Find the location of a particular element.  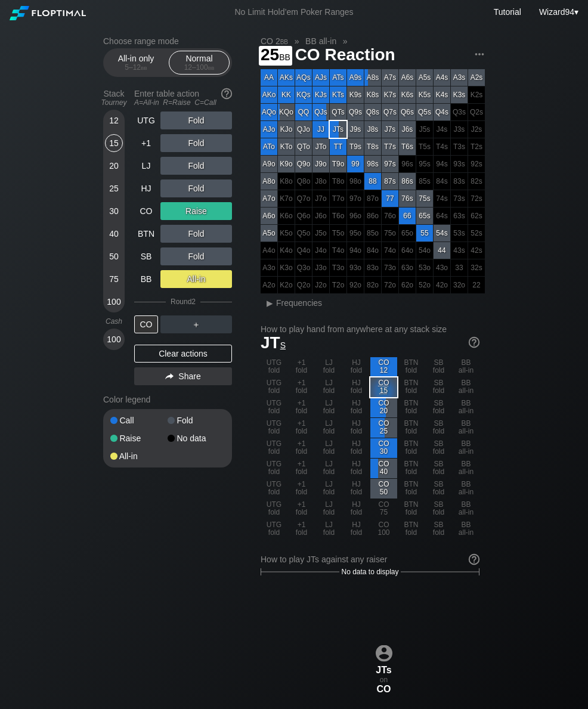

div: T8s is located at coordinates (373, 147).